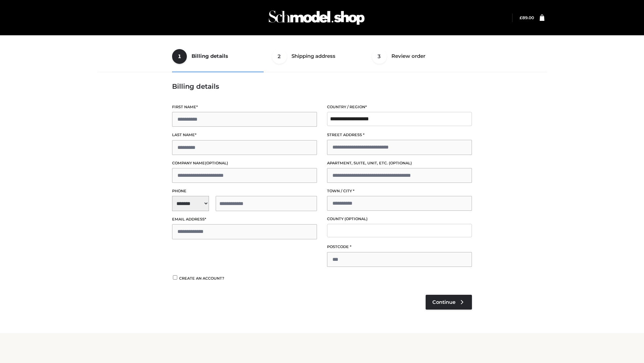 This screenshot has height=363, width=644. I want to click on span: Create an account?, so click(202, 278).